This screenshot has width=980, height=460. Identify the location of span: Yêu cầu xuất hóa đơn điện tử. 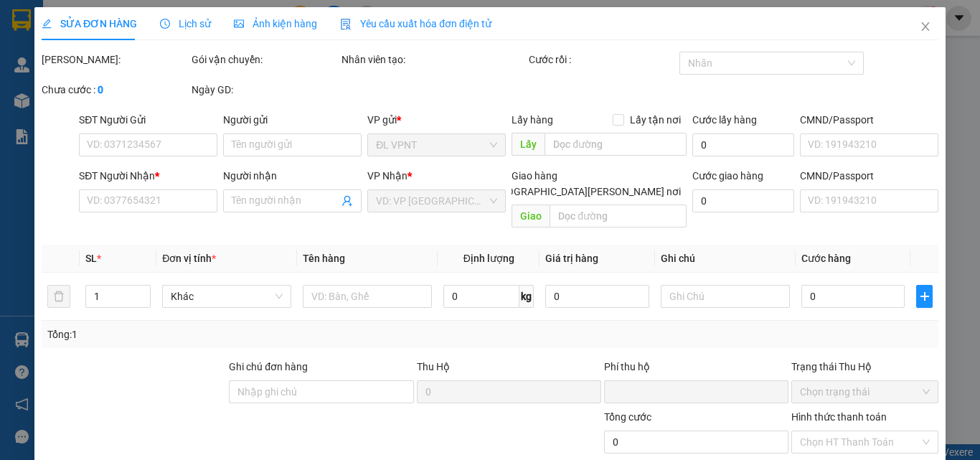
(415, 24).